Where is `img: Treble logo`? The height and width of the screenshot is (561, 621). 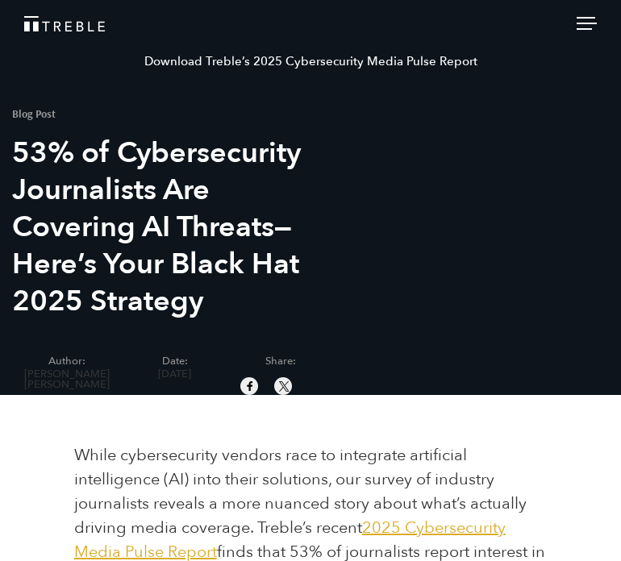 img: Treble logo is located at coordinates (65, 23).